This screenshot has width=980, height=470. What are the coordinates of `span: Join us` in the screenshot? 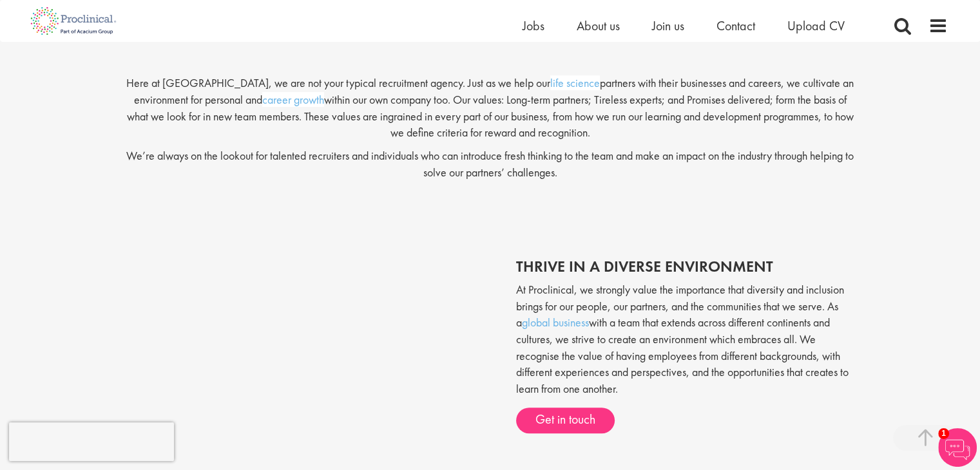 It's located at (668, 26).